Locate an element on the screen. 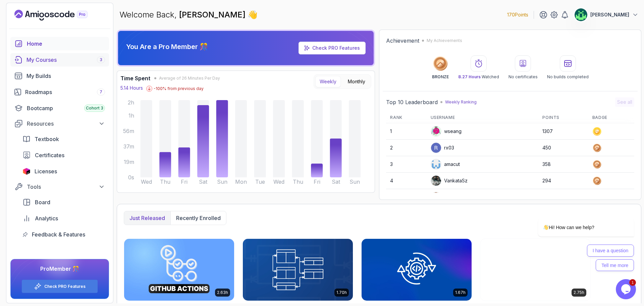 The height and width of the screenshot is (306, 644). tspan: Tue is located at coordinates (260, 182).